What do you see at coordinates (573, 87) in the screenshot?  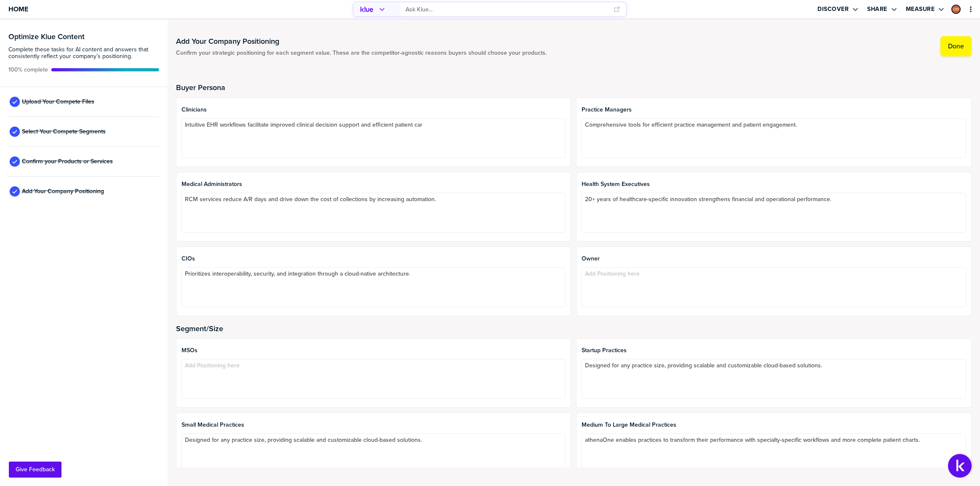 I see `h2: Buyer Persona` at bounding box center [573, 87].